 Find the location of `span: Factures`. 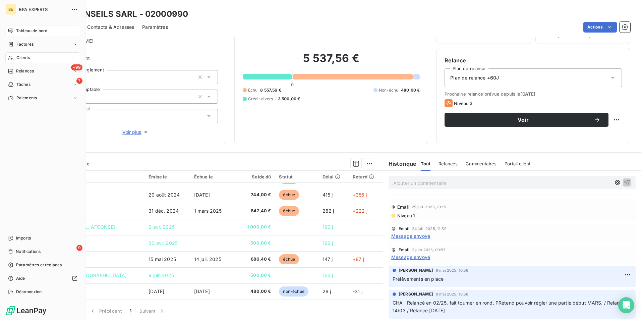

span: Factures is located at coordinates (25, 44).